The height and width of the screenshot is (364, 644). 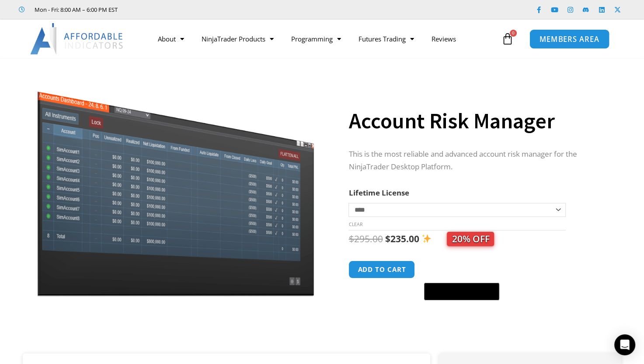 I want to click on label: Lifetime License, so click(x=378, y=192).